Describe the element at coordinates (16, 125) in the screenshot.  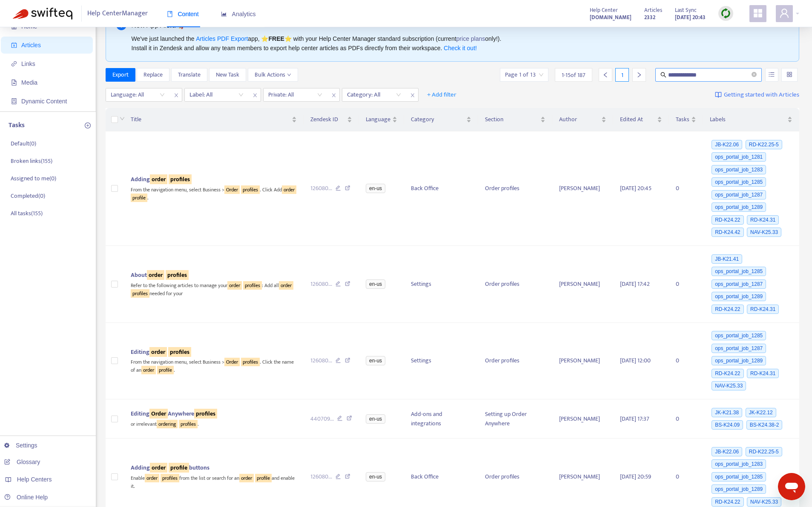
I see `p: Tasks` at that location.